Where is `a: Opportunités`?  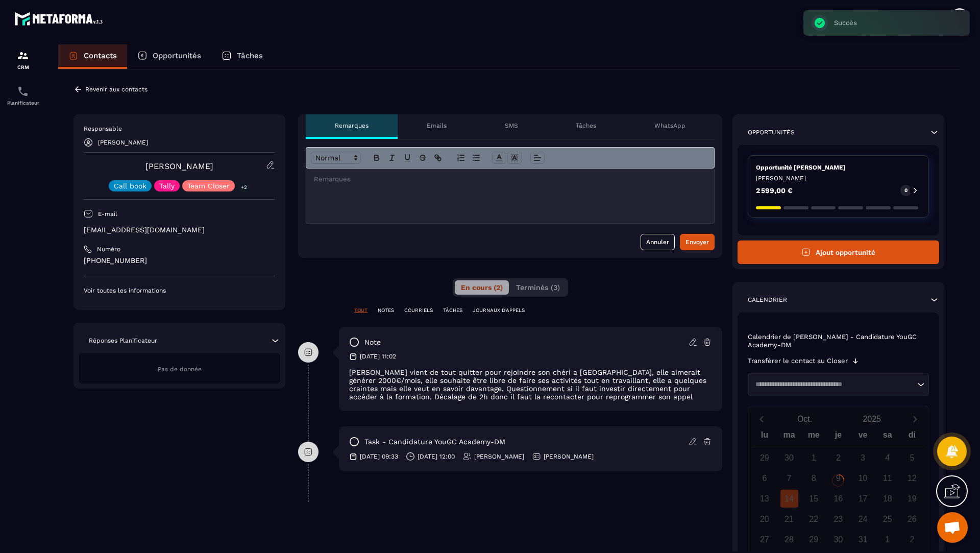 a: Opportunités is located at coordinates (169, 57).